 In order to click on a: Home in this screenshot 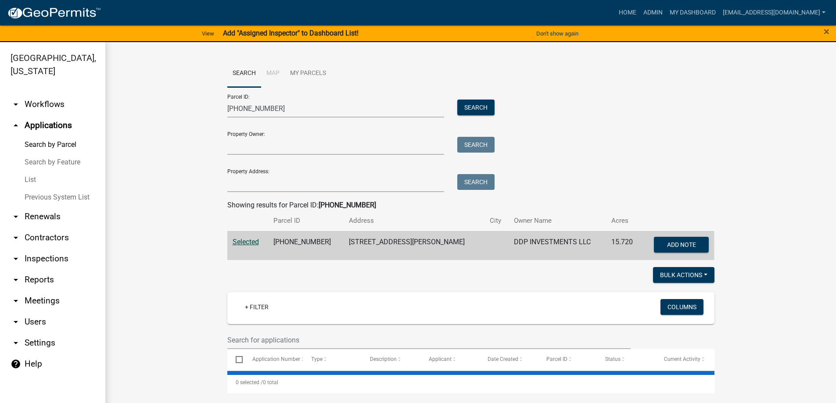, I will do `click(628, 13)`.